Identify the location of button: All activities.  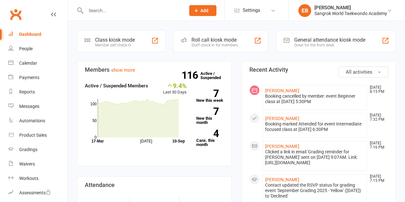
(363, 72).